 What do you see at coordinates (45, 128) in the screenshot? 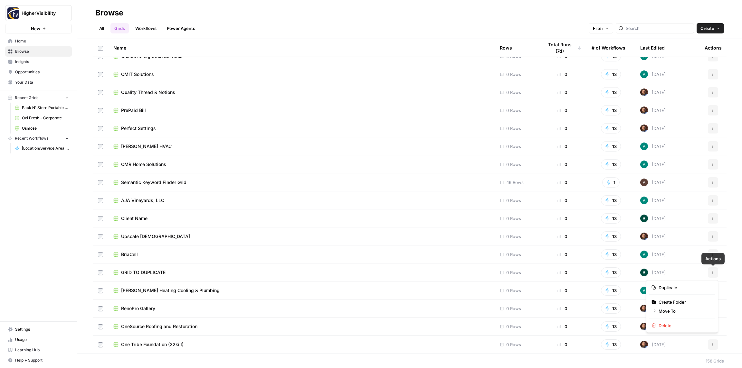
I see `span: Osmose` at bounding box center [45, 128].